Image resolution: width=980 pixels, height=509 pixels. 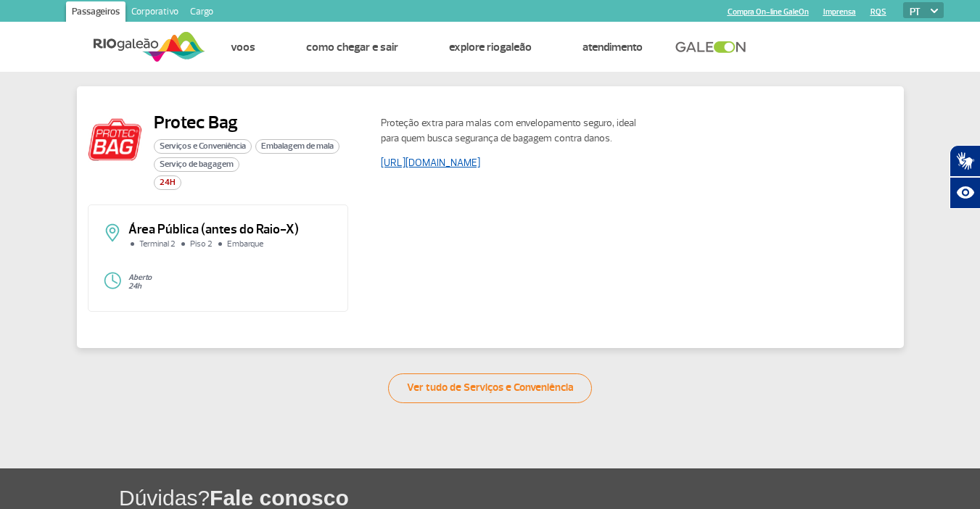 What do you see at coordinates (231, 287) in the screenshot?
I see `p: 24h` at bounding box center [231, 287].